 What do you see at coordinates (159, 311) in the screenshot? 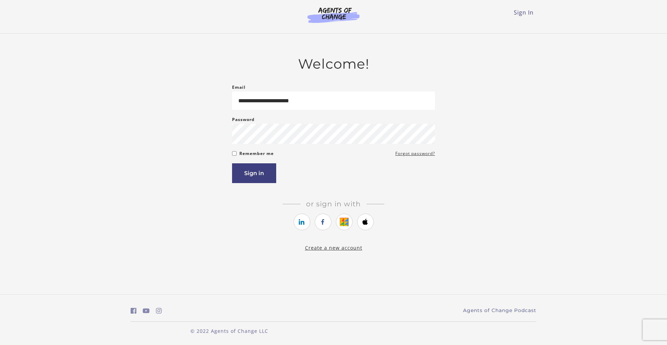
I see `i: https://www.instagram.com/agentsofchangeprep/ (Open in a new window)` at bounding box center [159, 311].